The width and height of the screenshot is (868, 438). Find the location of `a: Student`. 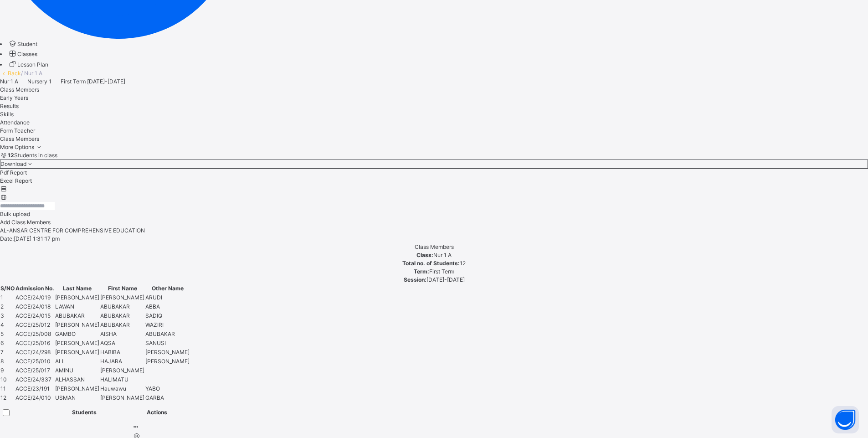

a: Student is located at coordinates (22, 44).